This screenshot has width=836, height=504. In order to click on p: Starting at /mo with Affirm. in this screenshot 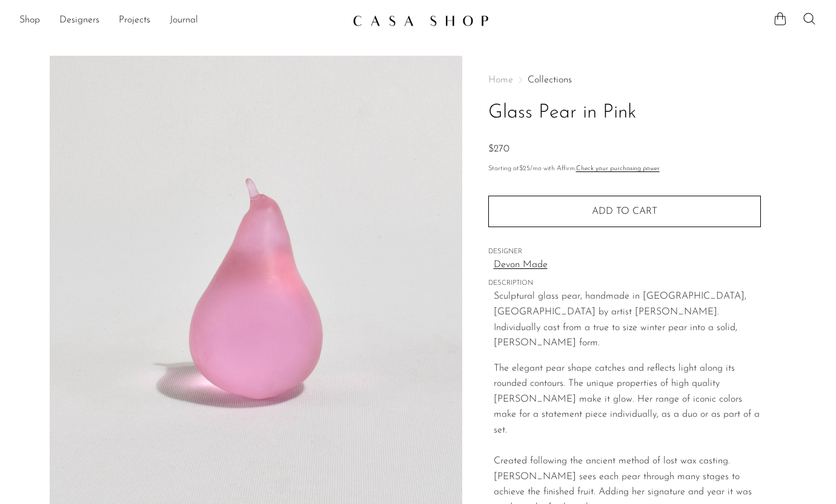, I will do `click(625, 169)`.